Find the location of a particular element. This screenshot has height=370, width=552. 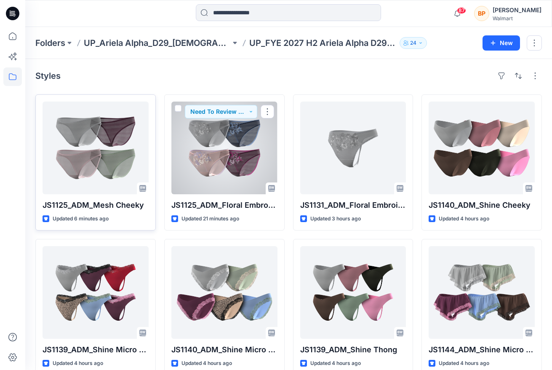

span: 87 is located at coordinates (462, 11).